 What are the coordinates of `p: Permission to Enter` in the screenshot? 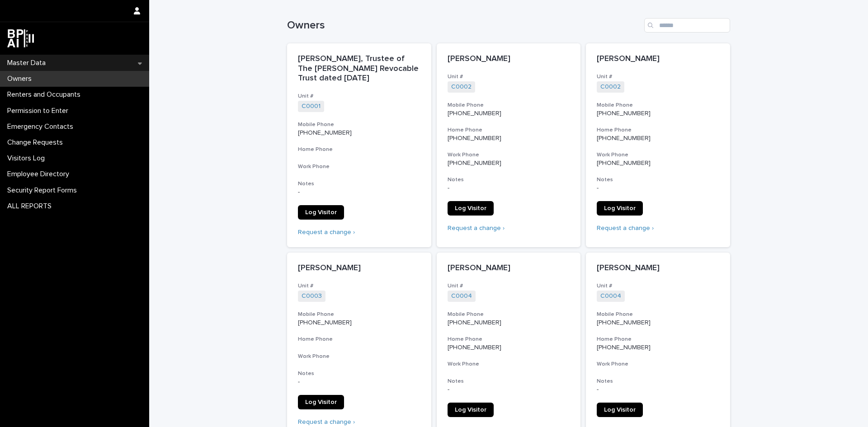 It's located at (39, 111).